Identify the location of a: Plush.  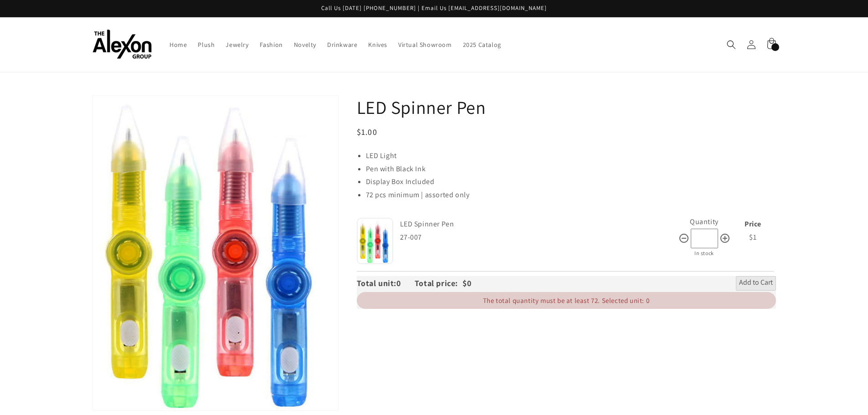
(206, 45).